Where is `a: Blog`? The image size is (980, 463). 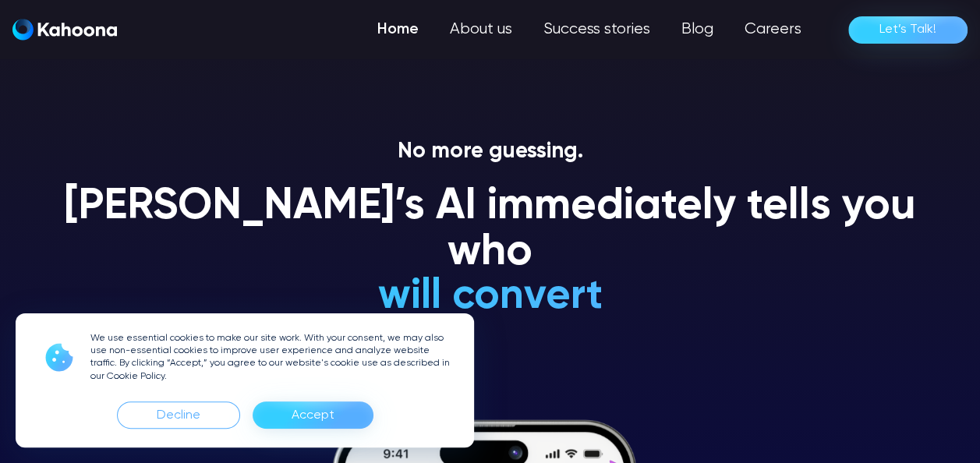 a: Blog is located at coordinates (697, 30).